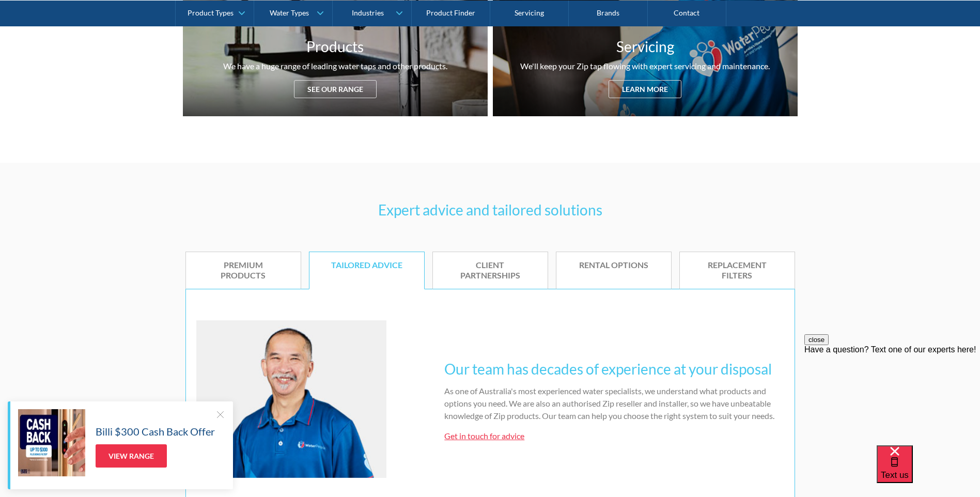 The image size is (980, 497). What do you see at coordinates (367, 265) in the screenshot?
I see `div: Tailored advice` at bounding box center [367, 265].